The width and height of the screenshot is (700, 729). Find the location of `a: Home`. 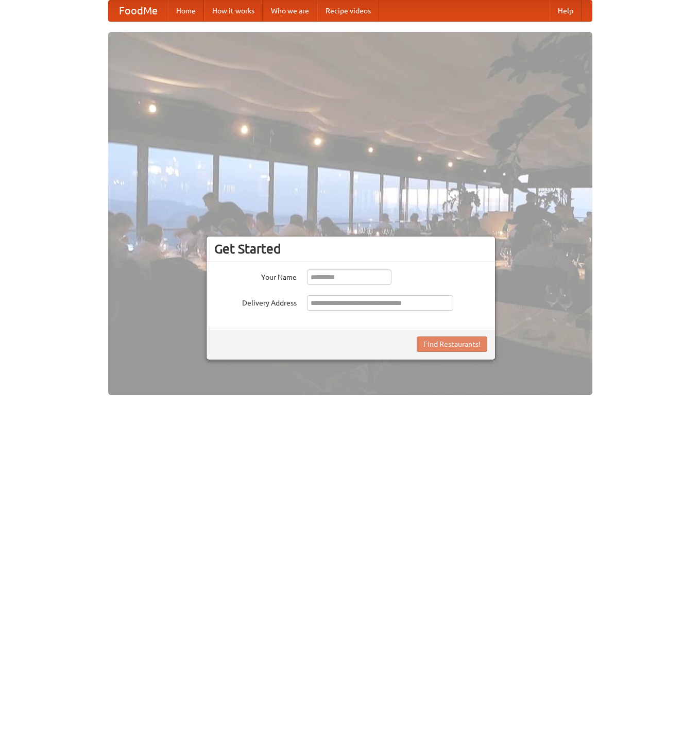

a: Home is located at coordinates (186, 11).